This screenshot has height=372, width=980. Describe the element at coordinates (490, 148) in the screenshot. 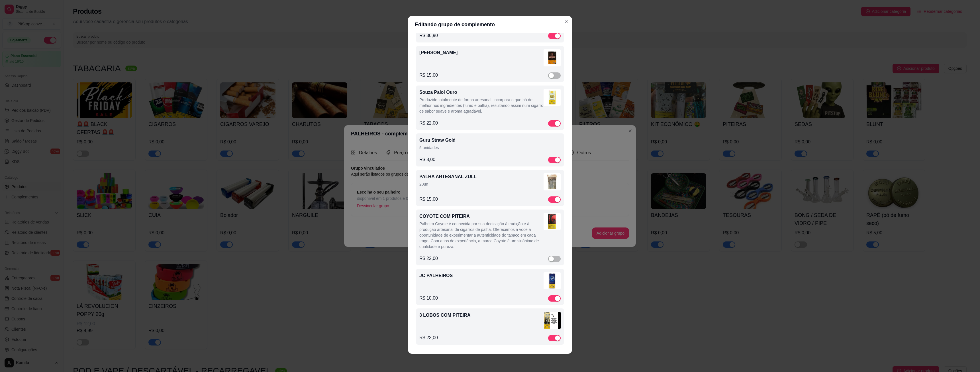

I see `p: 5 unidades` at that location.